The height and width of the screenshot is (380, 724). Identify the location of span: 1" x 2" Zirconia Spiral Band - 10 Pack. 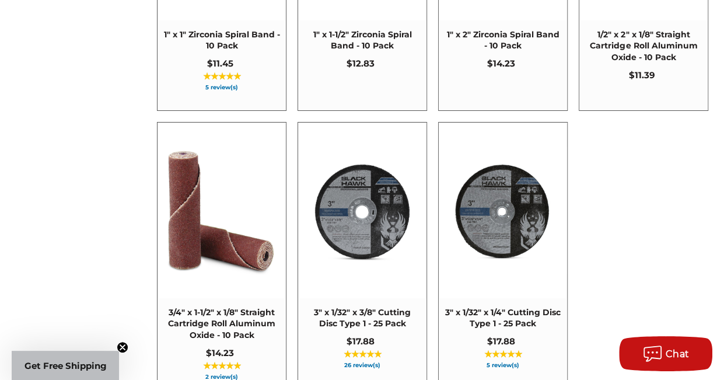
(503, 40).